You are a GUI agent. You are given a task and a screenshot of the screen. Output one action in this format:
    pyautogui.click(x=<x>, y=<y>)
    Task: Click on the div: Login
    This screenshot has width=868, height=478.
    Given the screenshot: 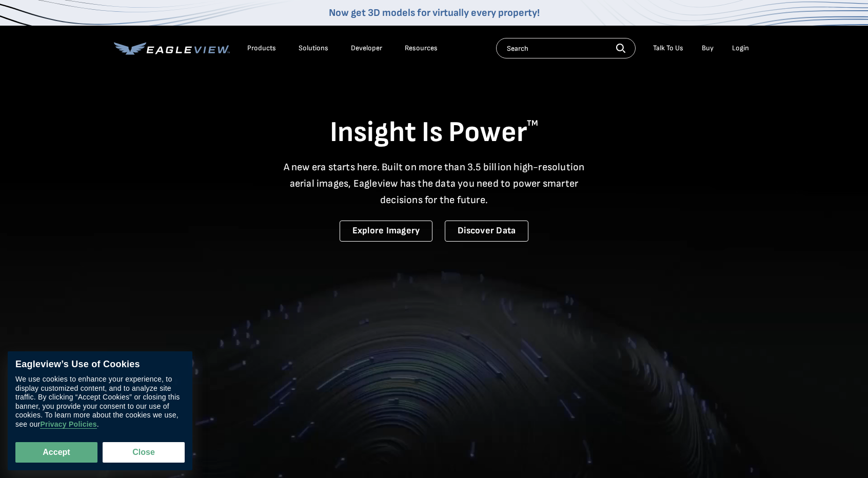 What is the action you would take?
    pyautogui.click(x=740, y=48)
    